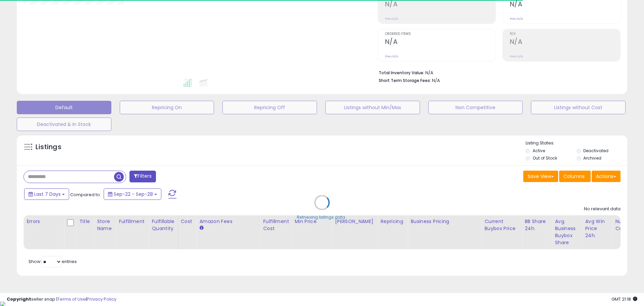 Image resolution: width=644 pixels, height=306 pixels. What do you see at coordinates (475, 108) in the screenshot?
I see `button: Non Competitive` at bounding box center [475, 108].